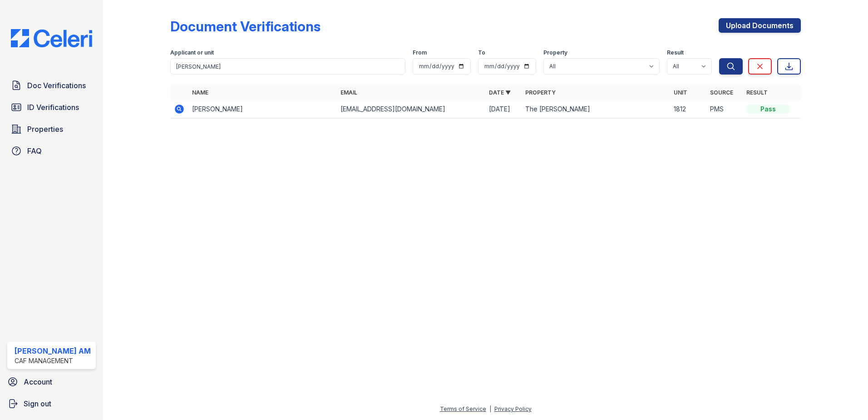 Image resolution: width=868 pixels, height=420 pixels. I want to click on a: FAQ, so click(51, 151).